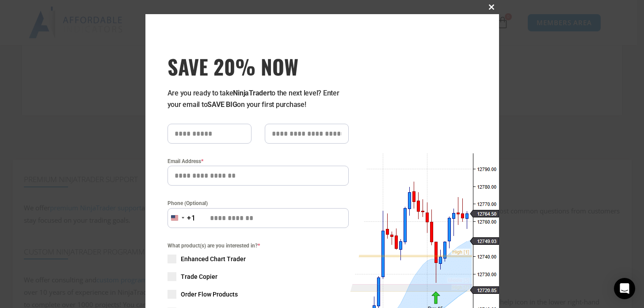 The width and height of the screenshot is (644, 308). What do you see at coordinates (213, 259) in the screenshot?
I see `span: Enhanced Chart Trader` at bounding box center [213, 259].